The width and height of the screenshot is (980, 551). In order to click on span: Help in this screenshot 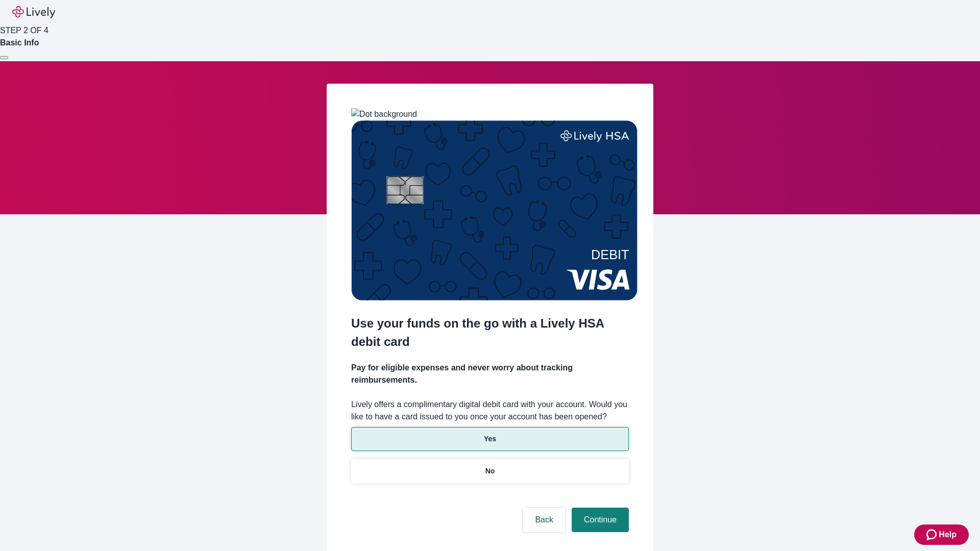, I will do `click(948, 535)`.